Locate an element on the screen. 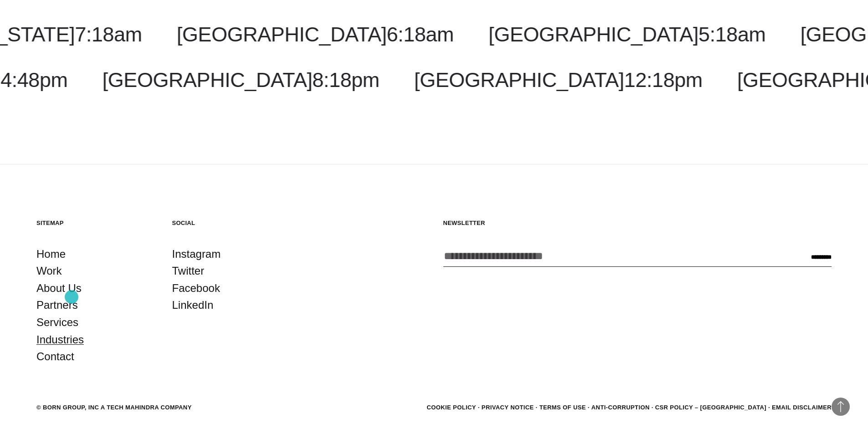 The image size is (868, 434). span: 12:18pm is located at coordinates (663, 80).